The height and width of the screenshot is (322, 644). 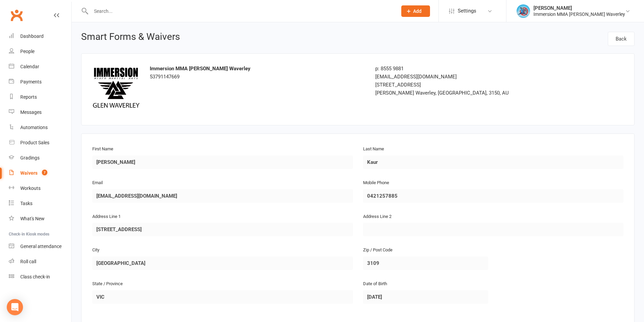 What do you see at coordinates (415, 11) in the screenshot?
I see `button: Add` at bounding box center [415, 11].